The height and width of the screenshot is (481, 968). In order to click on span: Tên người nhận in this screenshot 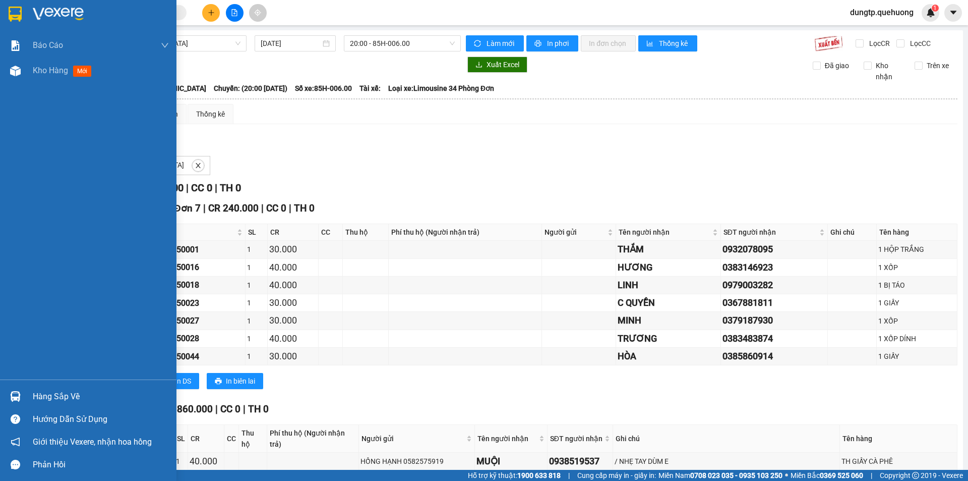, I will do `click(665, 232)`.